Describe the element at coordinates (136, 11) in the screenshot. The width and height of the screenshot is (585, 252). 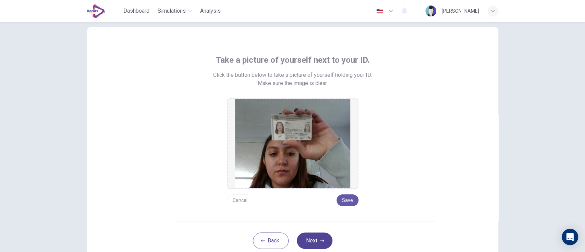
I see `a: Dashboard` at that location.